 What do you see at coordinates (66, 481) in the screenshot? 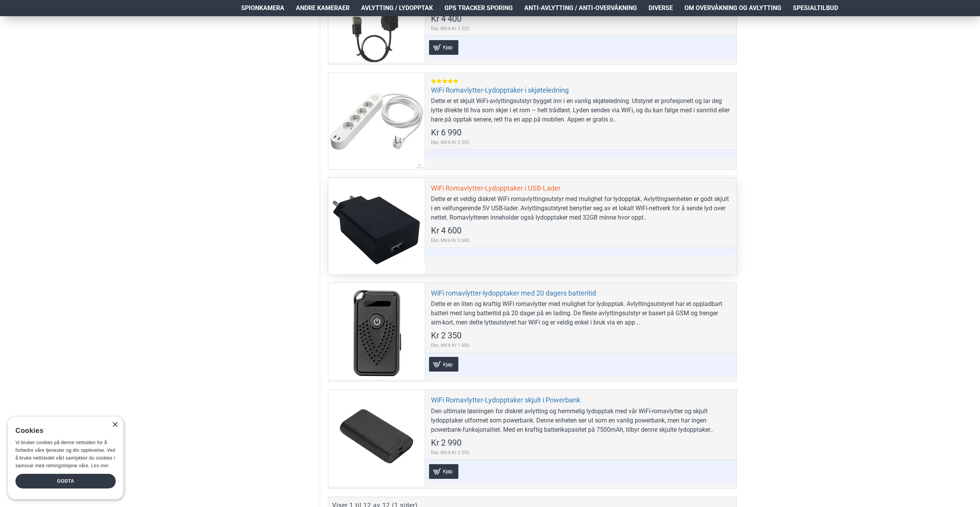
I see `div: Godta` at bounding box center [66, 481].